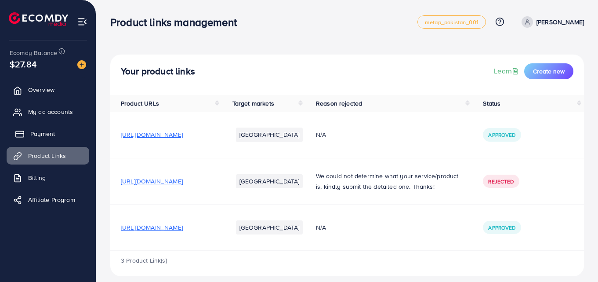 The height and width of the screenshot is (282, 598). What do you see at coordinates (48, 177) in the screenshot?
I see `a: Billing` at bounding box center [48, 177].